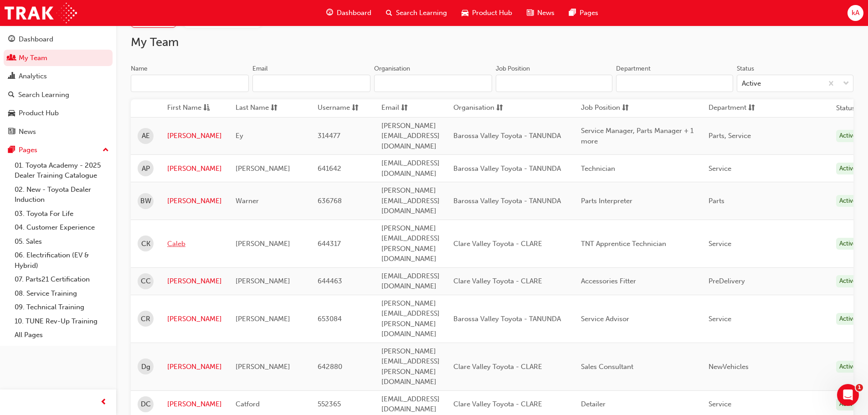 The image size is (868, 415). I want to click on span: 636768, so click(330, 201).